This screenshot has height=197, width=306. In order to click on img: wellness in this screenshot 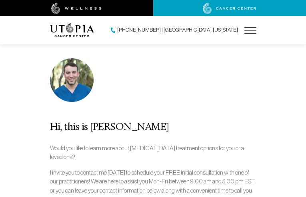, I will do `click(76, 8)`.